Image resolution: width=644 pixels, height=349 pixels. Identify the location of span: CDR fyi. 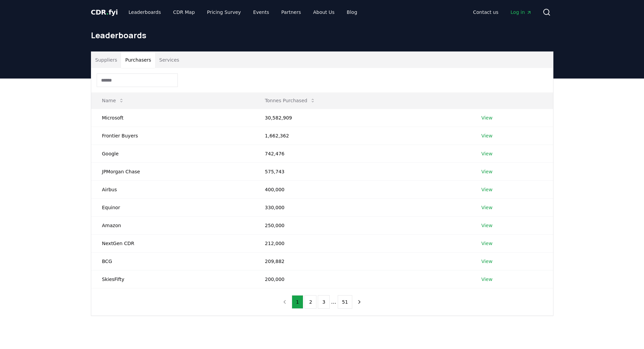
(104, 12).